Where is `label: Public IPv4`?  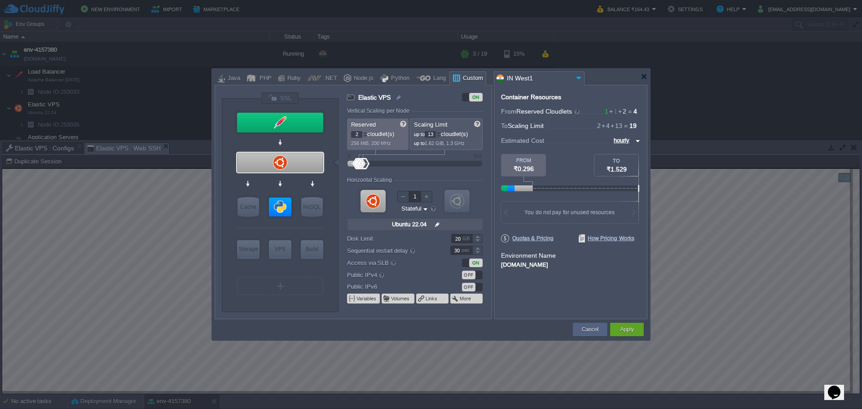
label: Public IPv4 is located at coordinates (393, 275).